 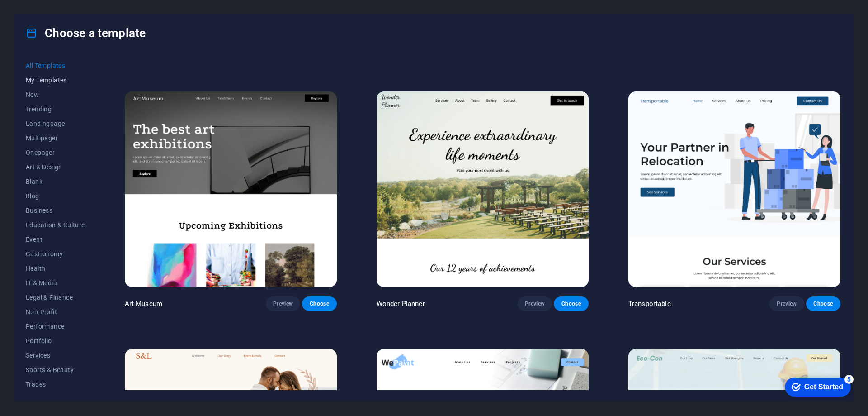 I want to click on p: Art Museum, so click(x=143, y=304).